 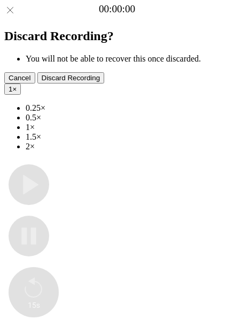 What do you see at coordinates (128, 127) in the screenshot?
I see `li: 1×` at bounding box center [128, 127].